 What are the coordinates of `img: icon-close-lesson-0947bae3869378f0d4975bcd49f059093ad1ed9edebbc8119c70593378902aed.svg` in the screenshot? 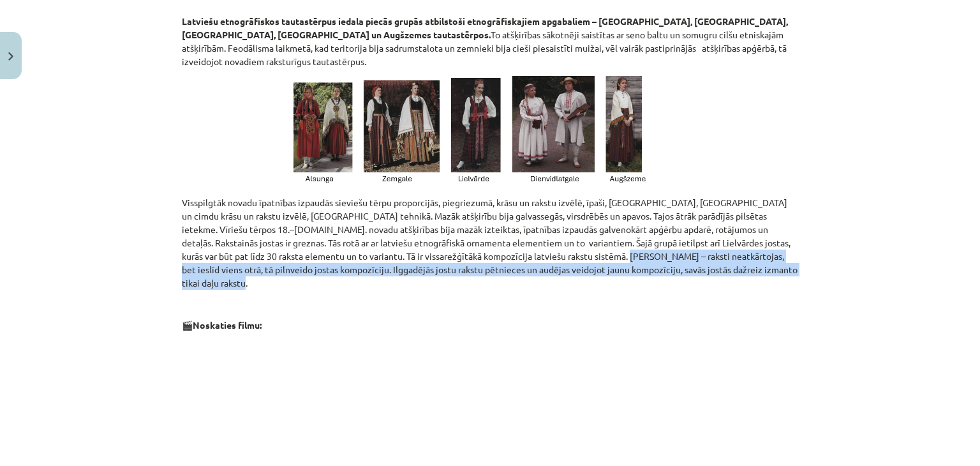 It's located at (11, 56).